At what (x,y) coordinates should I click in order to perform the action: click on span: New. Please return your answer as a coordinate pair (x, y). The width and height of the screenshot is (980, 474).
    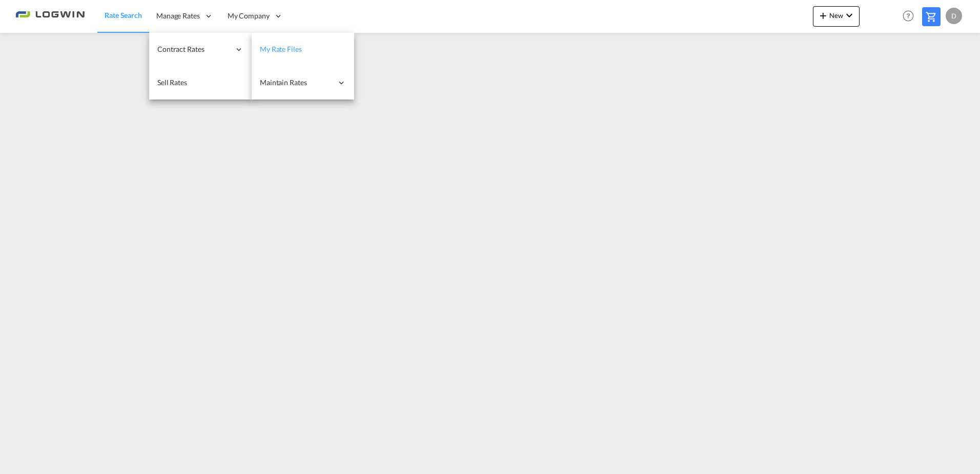
    Looking at the image, I should click on (836, 15).